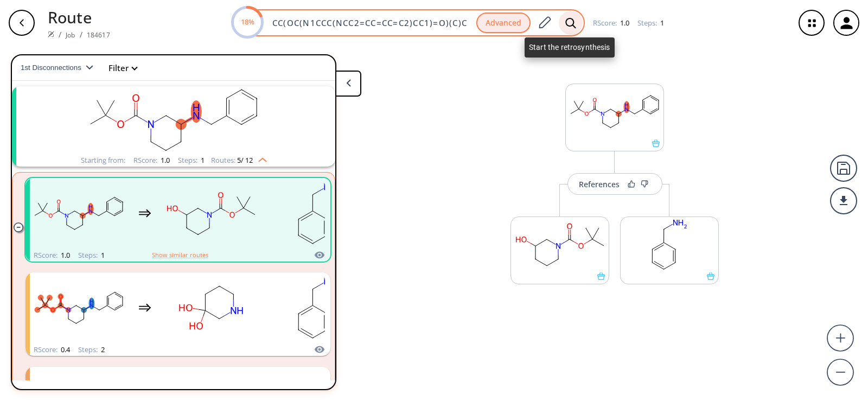  I want to click on div: References, so click(599, 184).